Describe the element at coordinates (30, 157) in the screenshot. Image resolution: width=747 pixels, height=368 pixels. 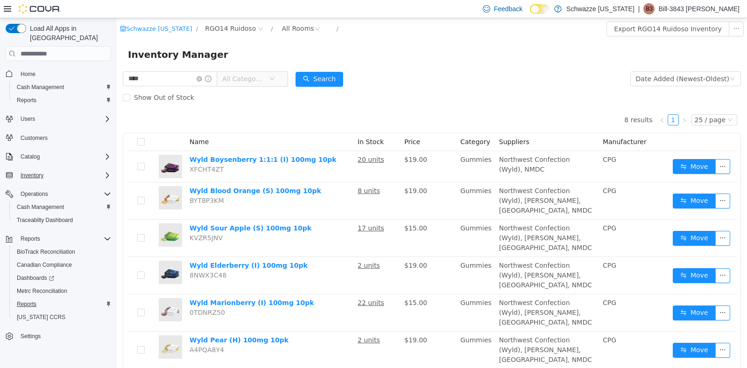
I see `span: Catalog` at that location.